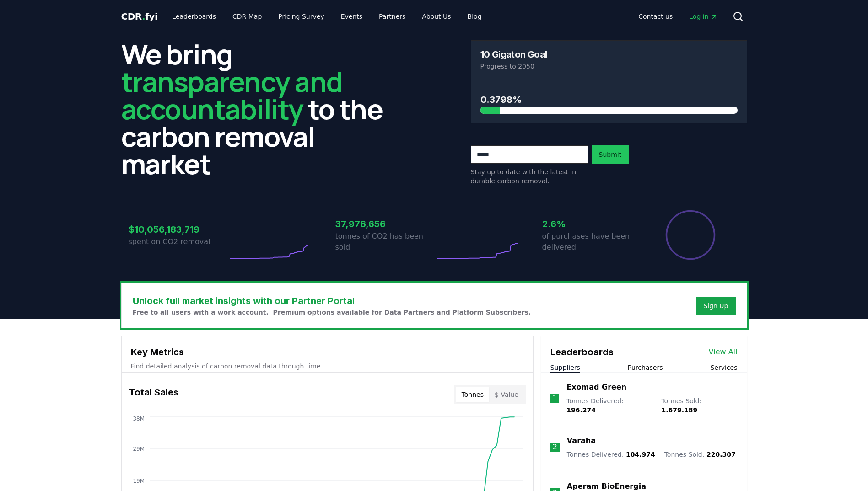 The height and width of the screenshot is (491, 868). I want to click on a: Partners, so click(392, 16).